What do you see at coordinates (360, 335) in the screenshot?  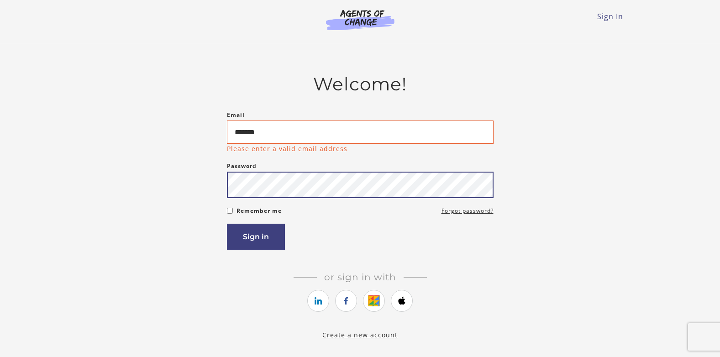 I see `a: Create a new account` at bounding box center [360, 335].